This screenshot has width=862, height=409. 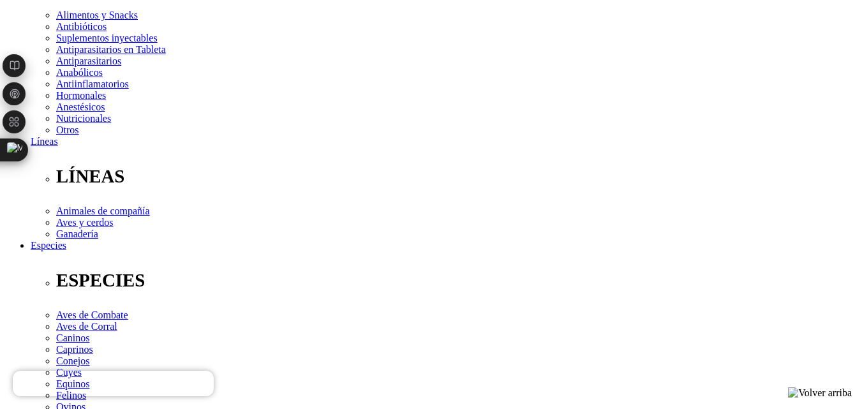 I want to click on span: Alimentos y Snacks, so click(x=97, y=15).